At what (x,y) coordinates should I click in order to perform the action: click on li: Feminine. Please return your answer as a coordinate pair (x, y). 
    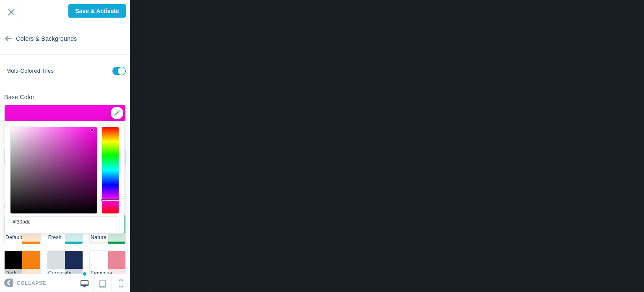
    Looking at the image, I should click on (107, 273).